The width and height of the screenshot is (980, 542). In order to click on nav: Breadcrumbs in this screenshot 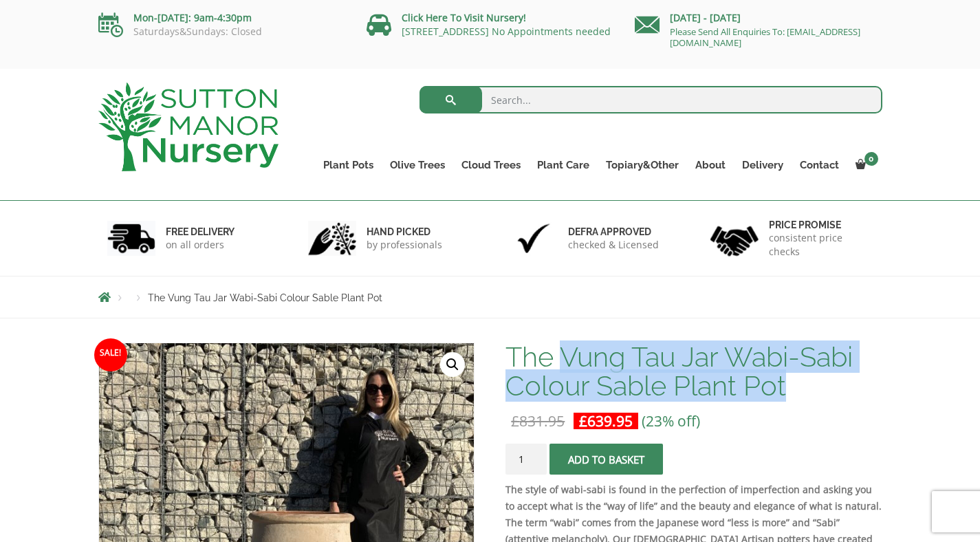, I will do `click(490, 297)`.